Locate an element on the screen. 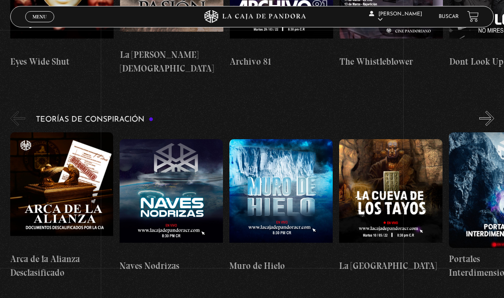 The width and height of the screenshot is (504, 298). span: Cerrar is located at coordinates (40, 24).